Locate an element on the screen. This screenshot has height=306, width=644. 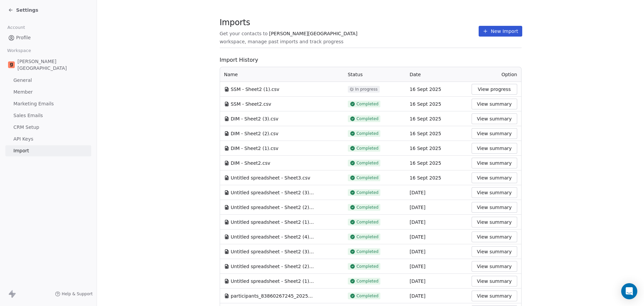
span: DIM - Sheet2.csv is located at coordinates (251, 163).